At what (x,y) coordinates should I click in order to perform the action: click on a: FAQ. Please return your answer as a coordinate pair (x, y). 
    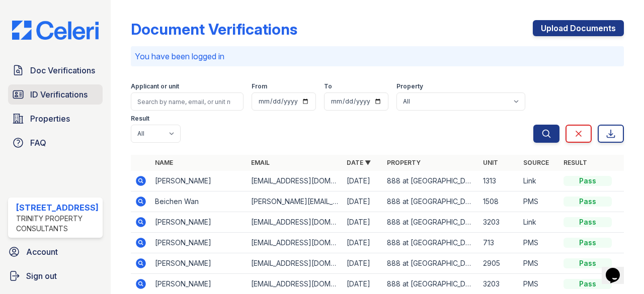
    Looking at the image, I should click on (55, 143).